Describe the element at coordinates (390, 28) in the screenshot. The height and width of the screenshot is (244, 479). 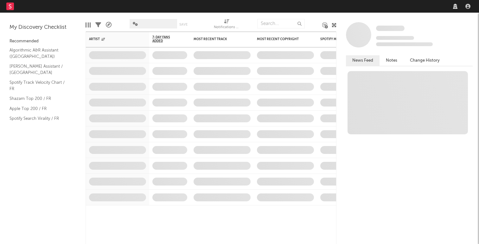
I see `a: Some Artist` at that location.